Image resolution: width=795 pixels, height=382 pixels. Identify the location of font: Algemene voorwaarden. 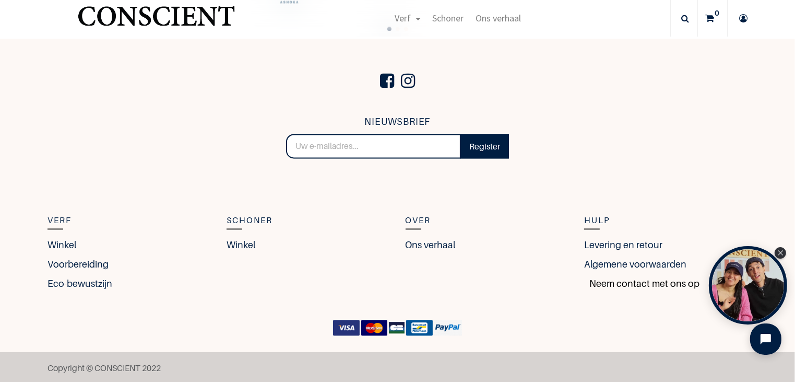
(635, 264).